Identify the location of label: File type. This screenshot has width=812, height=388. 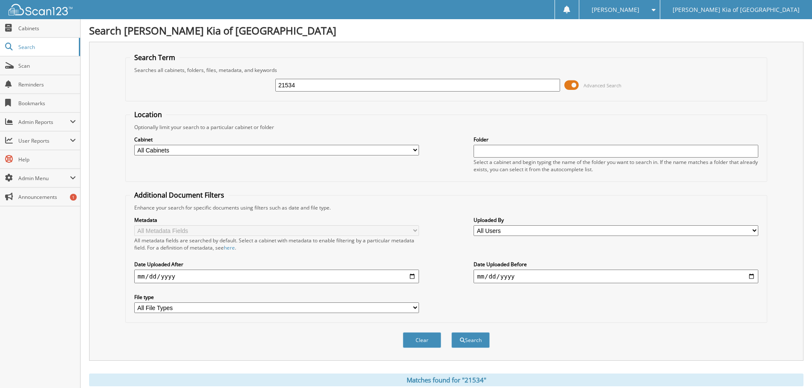
(276, 297).